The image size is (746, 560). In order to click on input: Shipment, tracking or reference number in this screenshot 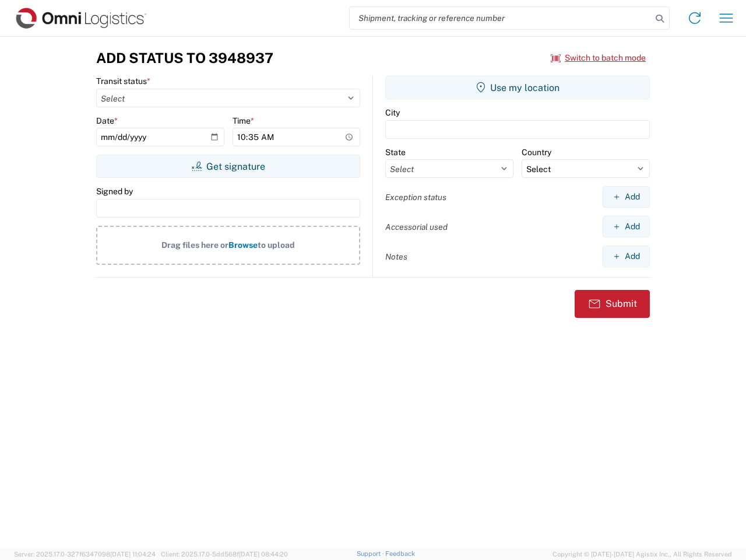, I will do `click(501, 18)`.